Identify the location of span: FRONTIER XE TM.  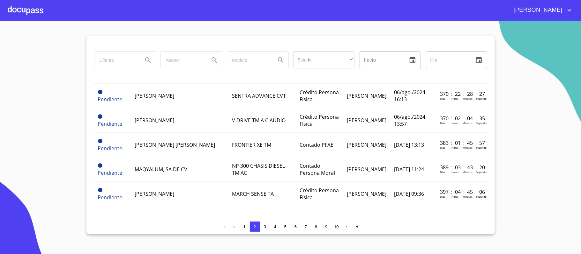
(252, 145).